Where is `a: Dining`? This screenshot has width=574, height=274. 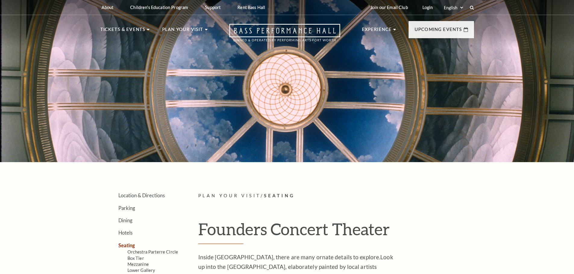 a: Dining is located at coordinates (125, 221).